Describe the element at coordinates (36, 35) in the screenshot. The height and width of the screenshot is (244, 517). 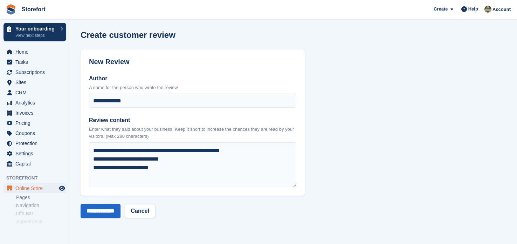
I see `p: View next steps` at that location.